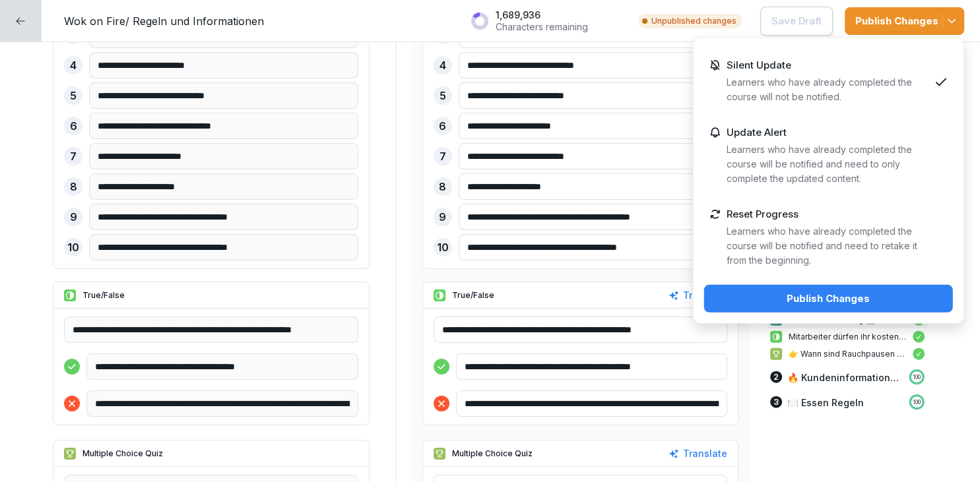 The width and height of the screenshot is (980, 482). I want to click on p: Learners who have already completed the course will be notified and need to retake it from the be..., so click(827, 246).